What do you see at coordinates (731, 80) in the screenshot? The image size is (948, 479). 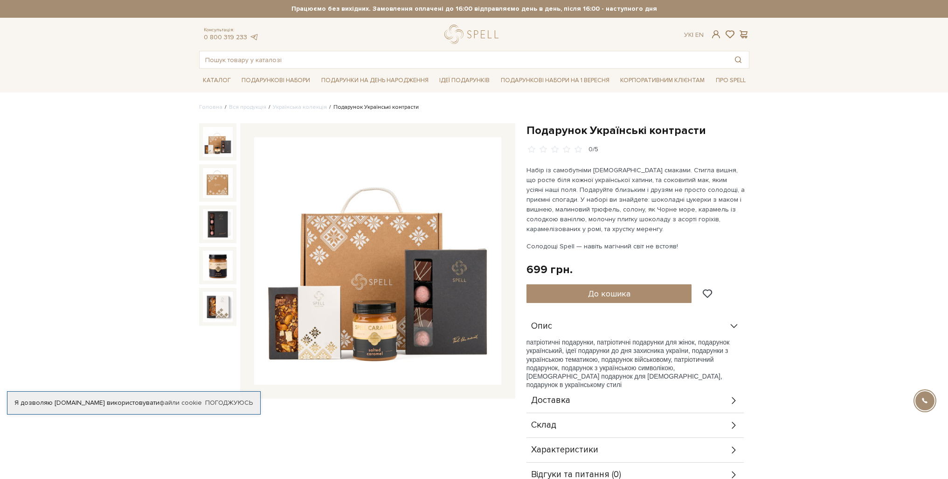 I see `a: Про Spell` at bounding box center [731, 80].